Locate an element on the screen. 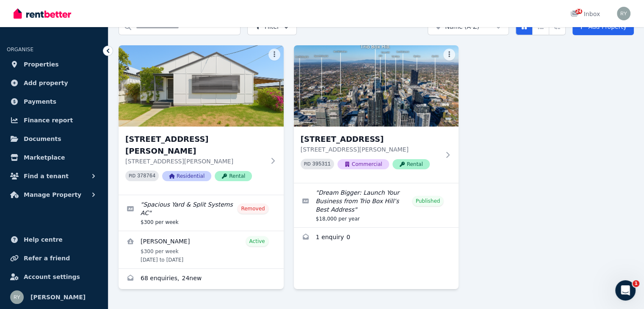  span: Payments is located at coordinates (39, 102).